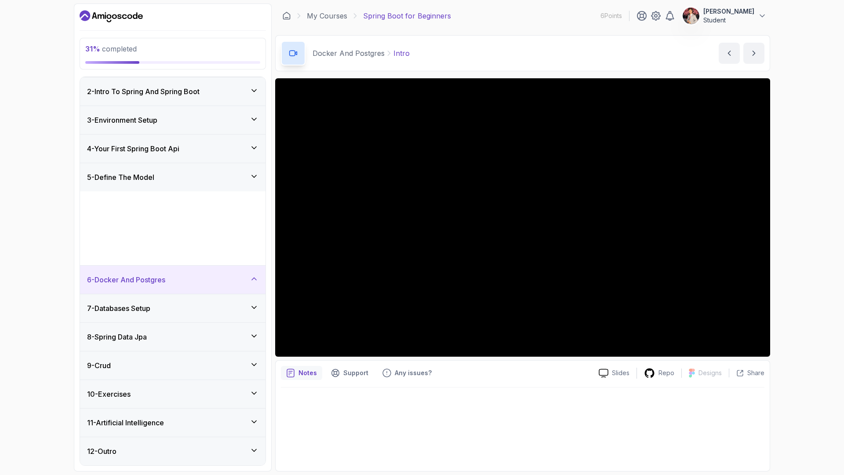 The height and width of the screenshot is (475, 844). I want to click on button: 4-Your First Spring Boot Api, so click(173, 149).